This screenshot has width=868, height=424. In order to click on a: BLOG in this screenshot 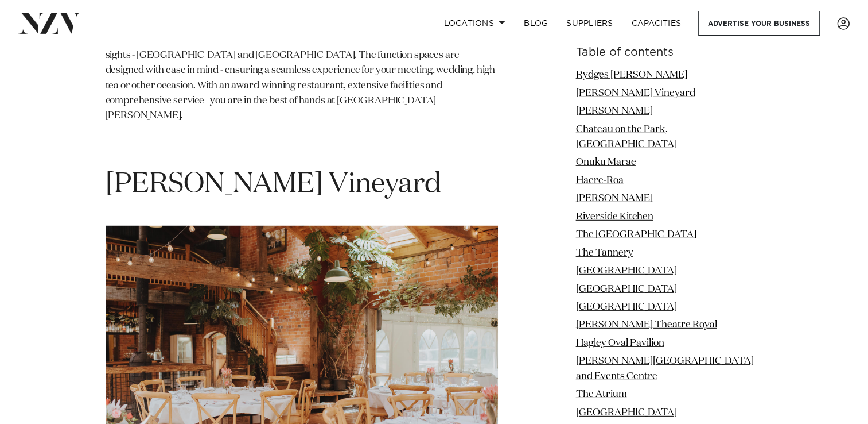, I will do `click(536, 23)`.